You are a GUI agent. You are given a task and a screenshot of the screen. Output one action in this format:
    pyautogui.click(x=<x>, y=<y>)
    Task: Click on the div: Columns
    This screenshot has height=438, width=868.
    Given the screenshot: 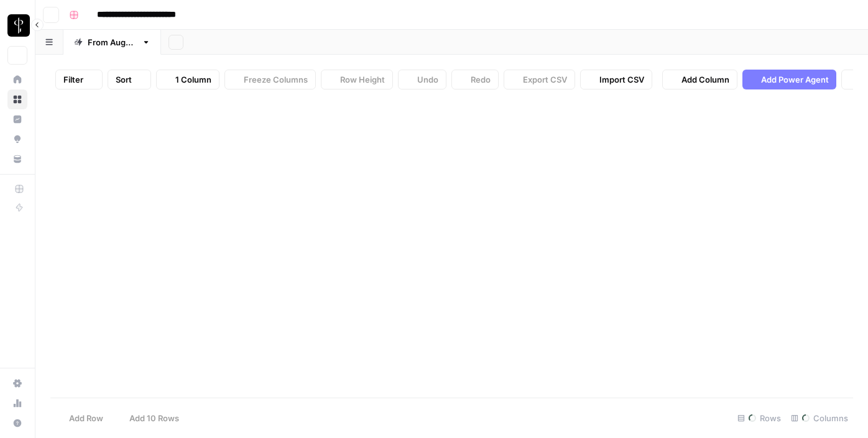 What is the action you would take?
    pyautogui.click(x=819, y=418)
    